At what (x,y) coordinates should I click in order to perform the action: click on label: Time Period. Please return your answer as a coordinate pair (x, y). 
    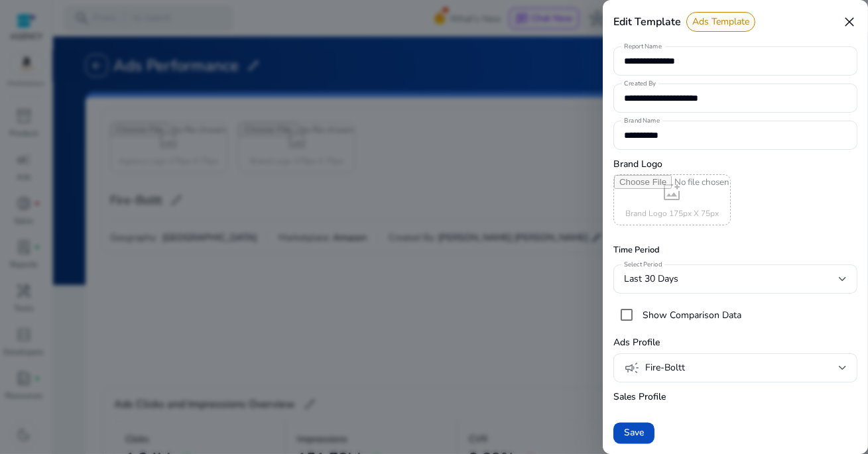
    Looking at the image, I should click on (720, 250).